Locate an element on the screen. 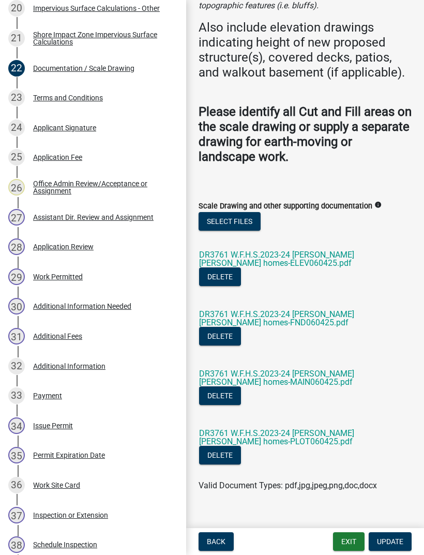 This screenshot has height=555, width=424. div: Documentation / Scale Drawing is located at coordinates (84, 68).